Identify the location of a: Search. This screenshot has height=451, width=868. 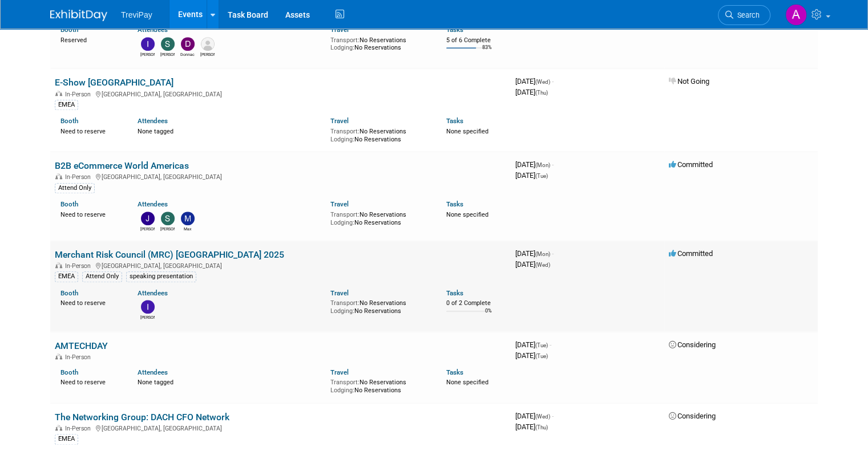
(744, 15).